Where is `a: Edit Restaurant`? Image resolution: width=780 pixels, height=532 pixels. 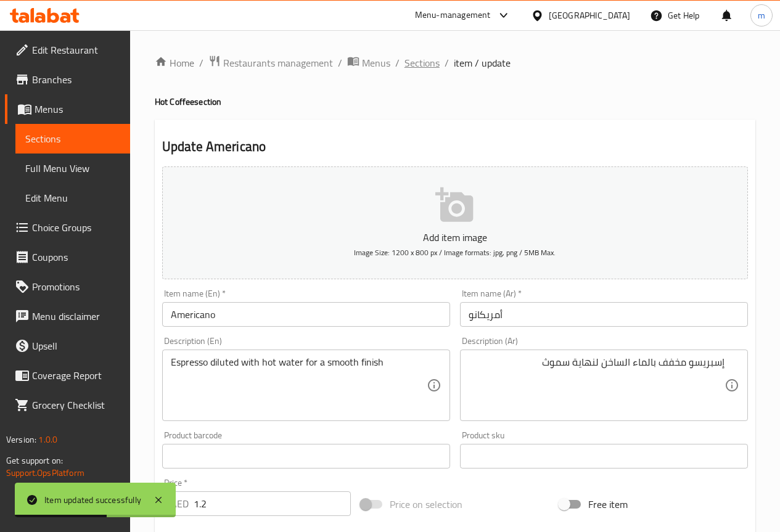
a: Edit Restaurant is located at coordinates (68, 50).